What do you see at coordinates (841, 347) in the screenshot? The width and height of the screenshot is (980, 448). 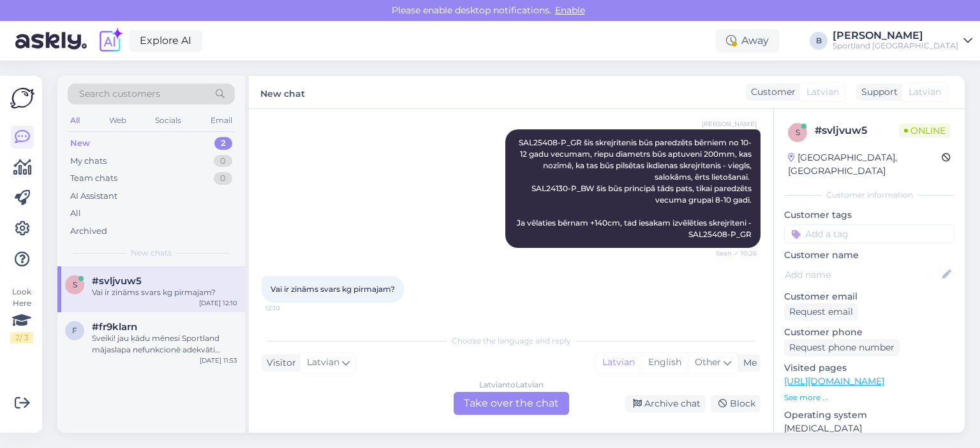 I see `div: Request phone number` at bounding box center [841, 347].